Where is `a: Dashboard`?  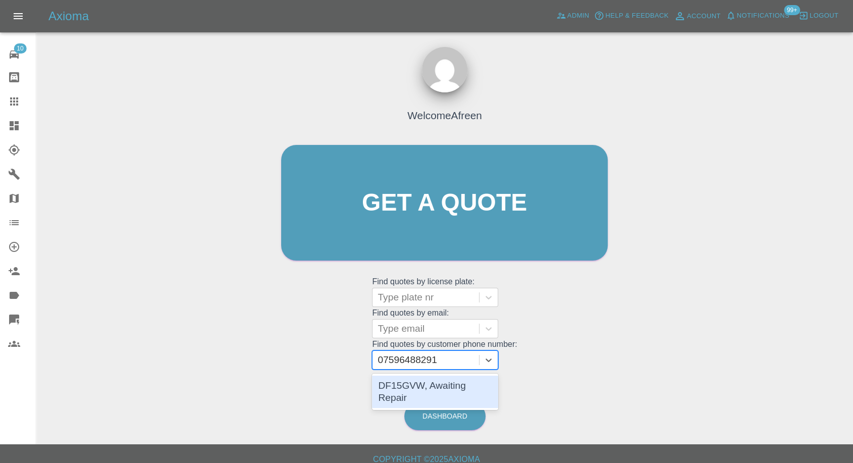
a: Dashboard is located at coordinates (444, 416).